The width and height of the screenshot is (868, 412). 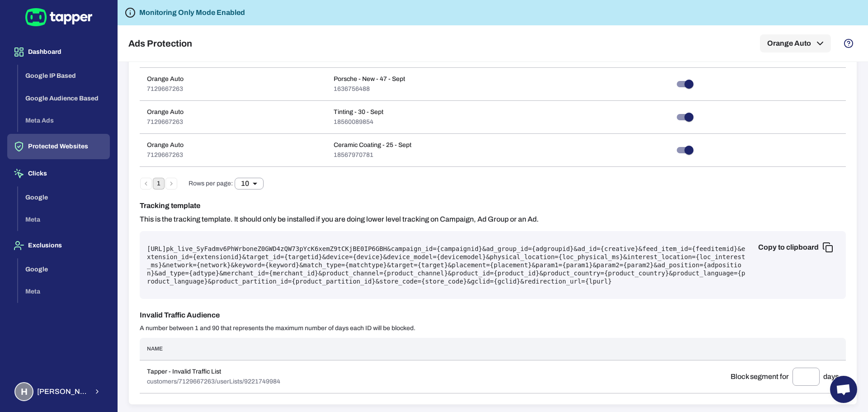 What do you see at coordinates (359, 122) in the screenshot?
I see `p: 18560089854` at bounding box center [359, 122].